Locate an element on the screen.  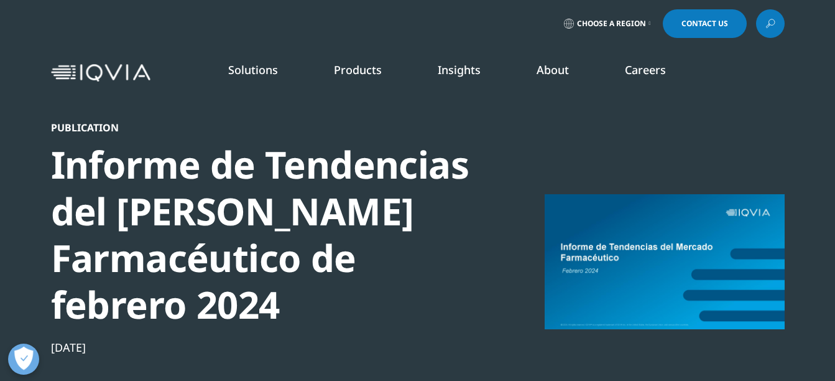
span: Choose a Region is located at coordinates (611, 24).